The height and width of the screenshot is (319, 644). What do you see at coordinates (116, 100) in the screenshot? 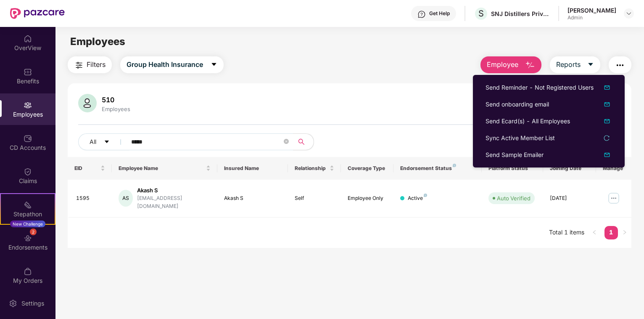
I see `div: 510` at bounding box center [116, 100].